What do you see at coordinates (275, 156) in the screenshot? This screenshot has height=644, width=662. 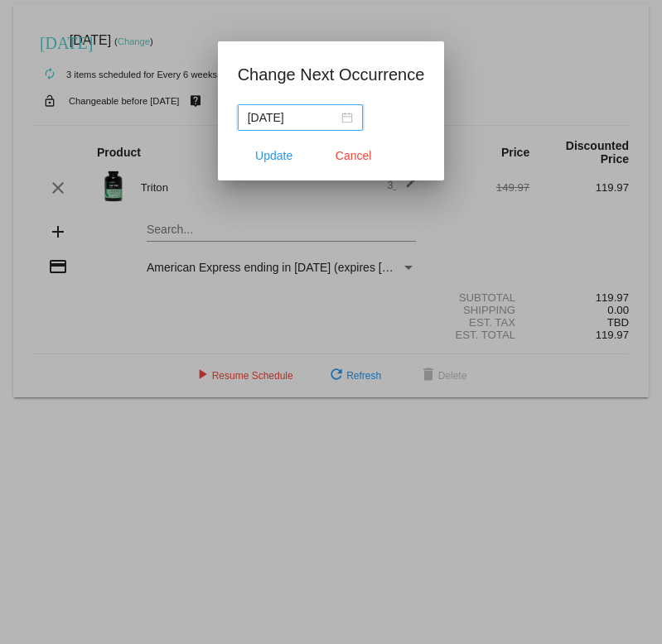 I see `button: Update` at bounding box center [275, 156].